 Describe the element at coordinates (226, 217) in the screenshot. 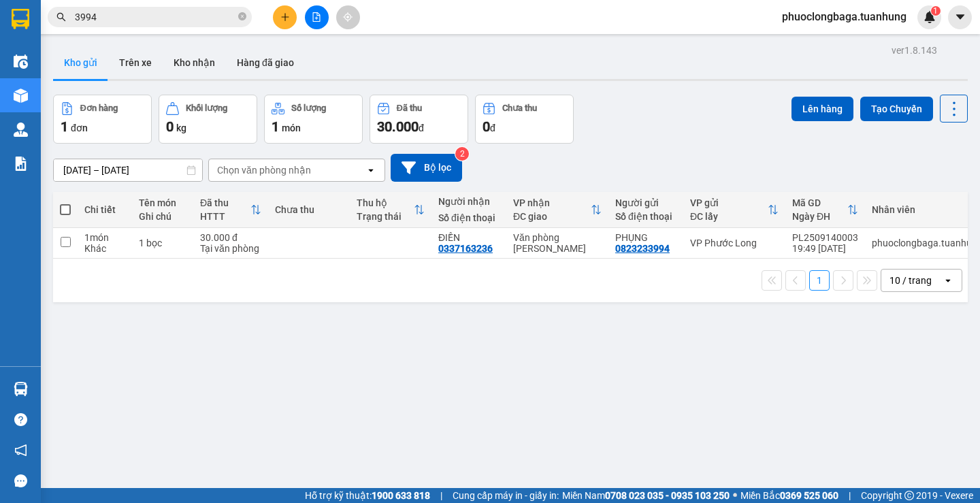

I see `div: HTTT` at that location.